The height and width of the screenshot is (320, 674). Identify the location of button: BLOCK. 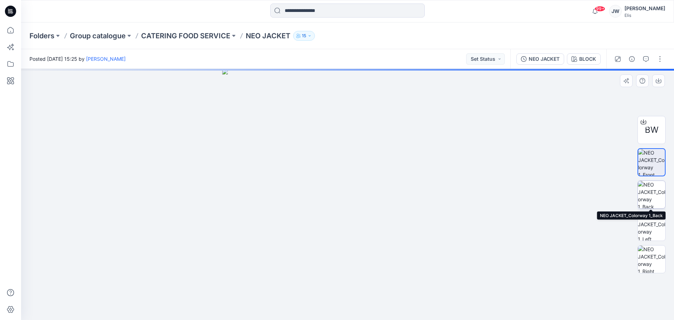
(583, 59).